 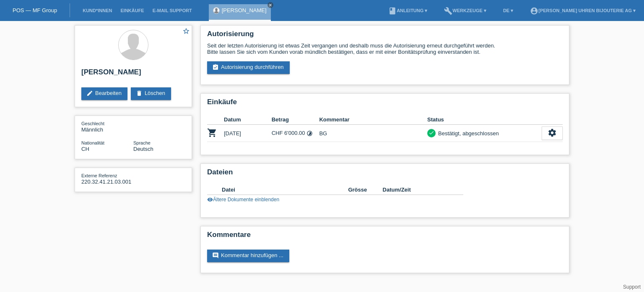 I want to click on a: POS — MF Group, so click(x=34, y=11).